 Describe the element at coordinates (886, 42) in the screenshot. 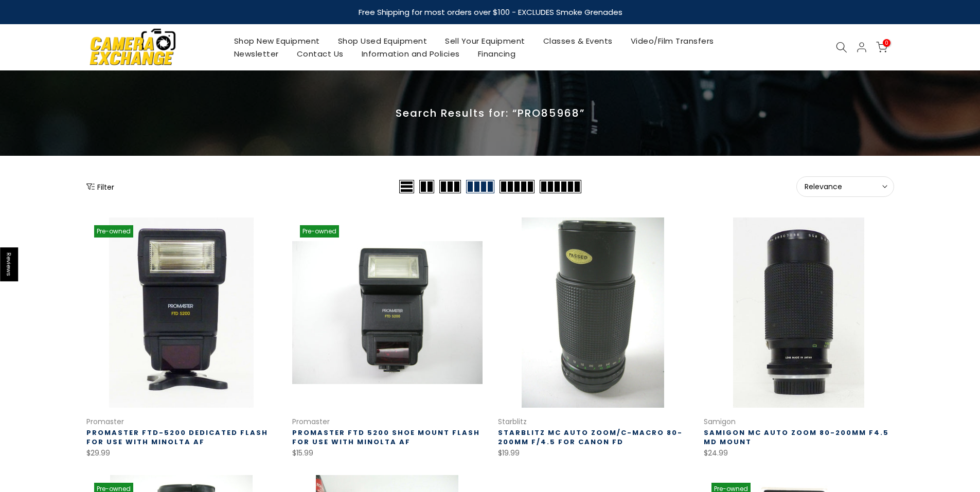

I see `span: 0` at that location.